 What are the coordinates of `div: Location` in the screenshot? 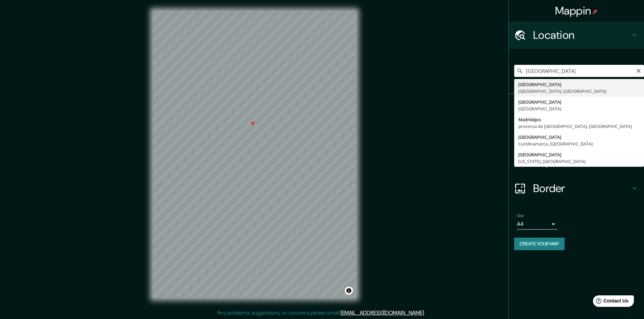 It's located at (576, 35).